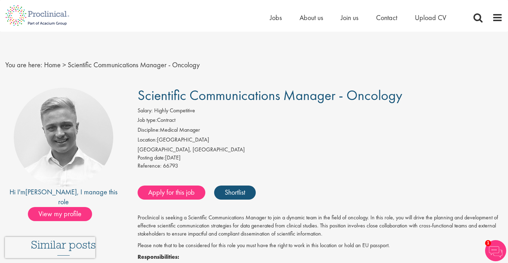  I want to click on label: Reference:, so click(150, 166).